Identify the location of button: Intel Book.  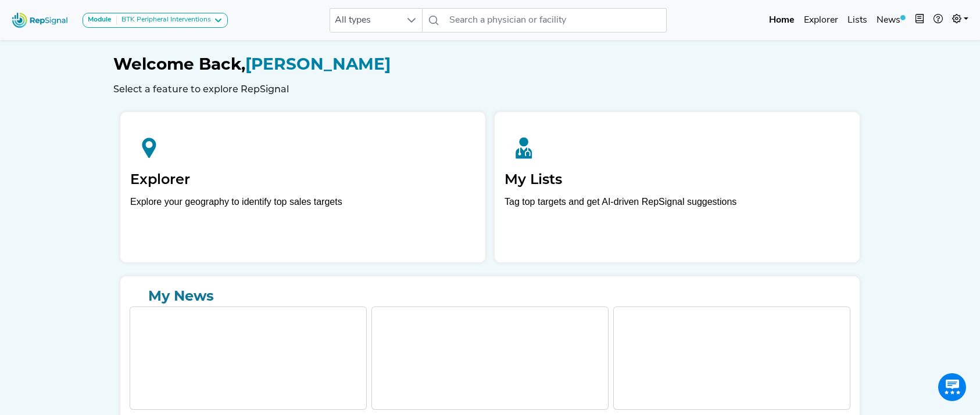
(919, 20).